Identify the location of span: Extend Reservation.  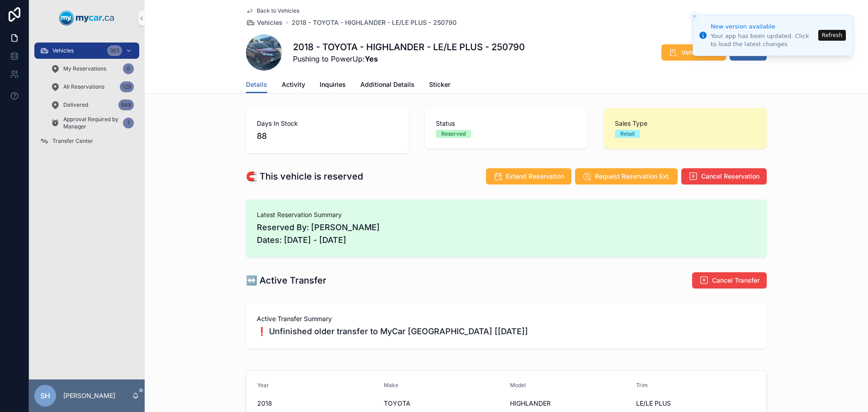
(535, 176).